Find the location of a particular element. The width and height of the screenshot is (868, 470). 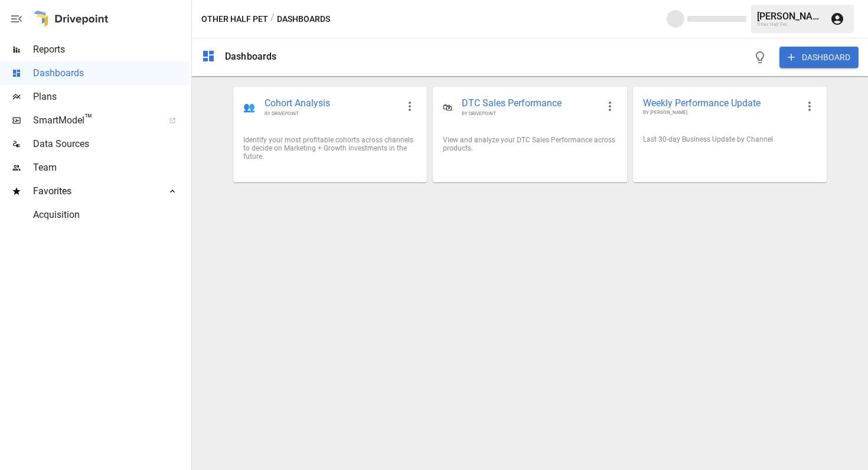

span: Data Sources is located at coordinates (111, 144).